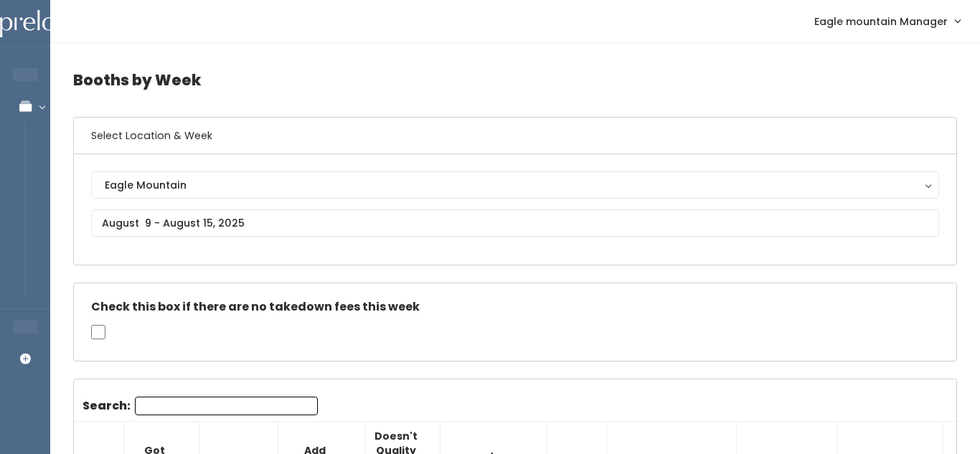 This screenshot has height=454, width=980. Describe the element at coordinates (515, 223) in the screenshot. I see `input: August 9 - August 15, 2025` at that location.